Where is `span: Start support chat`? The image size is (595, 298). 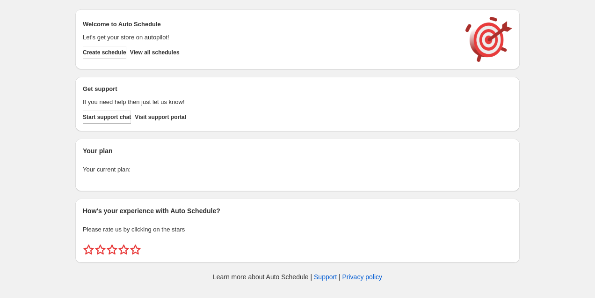 span: Start support chat is located at coordinates (107, 117).